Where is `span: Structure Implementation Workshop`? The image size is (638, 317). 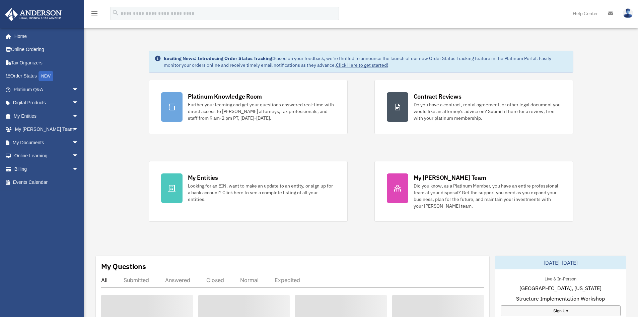
span: Structure Implementation Workshop is located at coordinates (561, 298).